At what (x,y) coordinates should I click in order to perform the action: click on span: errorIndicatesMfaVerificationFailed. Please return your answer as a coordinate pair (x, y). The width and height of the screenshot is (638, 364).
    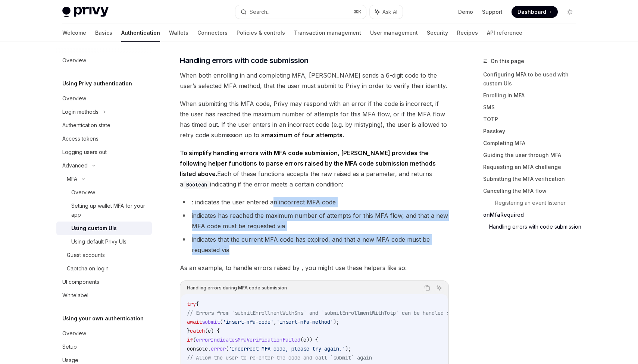
    Looking at the image, I should click on (248, 340).